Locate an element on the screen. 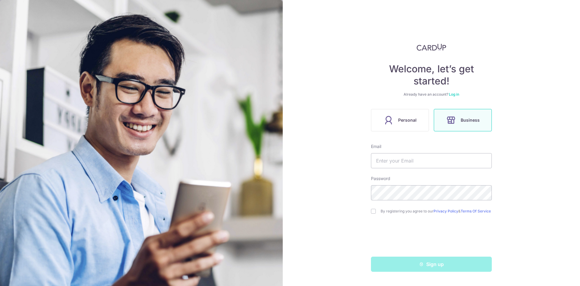 This screenshot has height=286, width=580. h4: Welcome, let’s get started! is located at coordinates (432, 75).